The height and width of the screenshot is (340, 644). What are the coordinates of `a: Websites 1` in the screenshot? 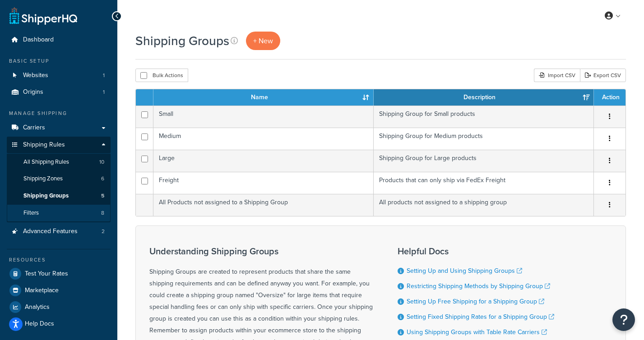 It's located at (59, 75).